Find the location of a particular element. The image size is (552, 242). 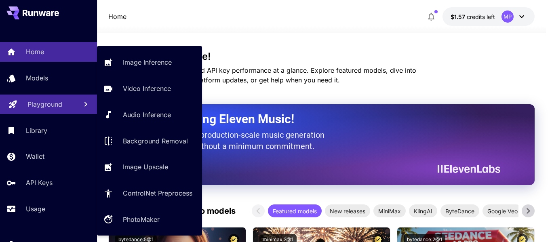

span: KlingAI is located at coordinates (423, 211).